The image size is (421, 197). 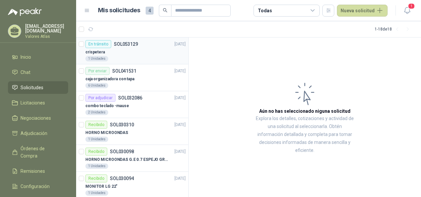 What do you see at coordinates (47, 36) in the screenshot?
I see `p: Valores Atlas` at bounding box center [47, 36].